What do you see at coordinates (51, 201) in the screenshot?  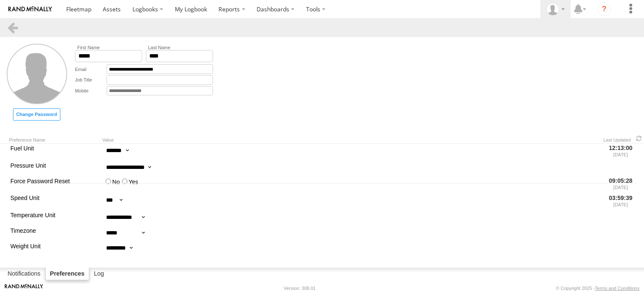 I see `label: Speed Unit` at bounding box center [51, 201].